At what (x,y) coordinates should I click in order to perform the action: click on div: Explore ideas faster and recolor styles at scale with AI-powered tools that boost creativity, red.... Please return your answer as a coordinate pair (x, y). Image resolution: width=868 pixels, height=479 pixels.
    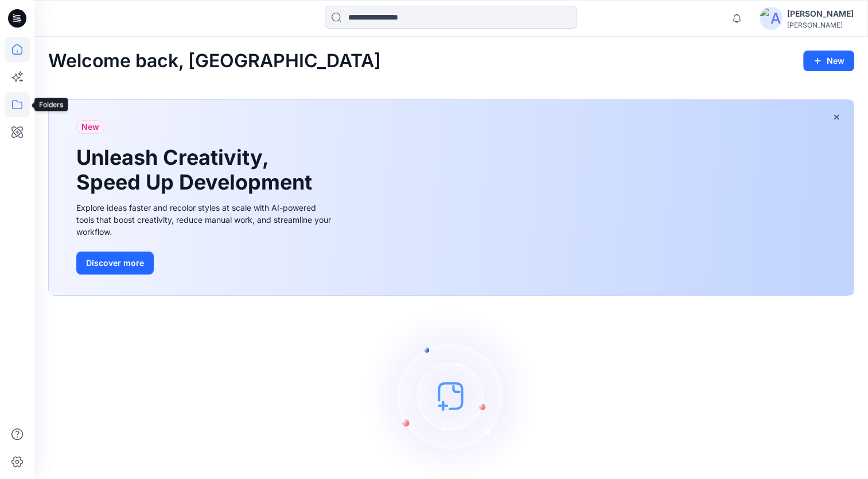
    Looking at the image, I should click on (205, 219).